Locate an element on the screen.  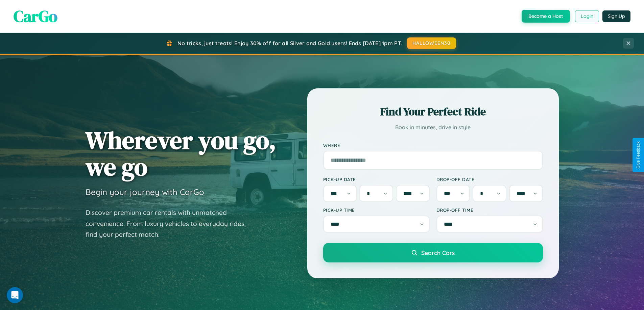
span: Search Cars is located at coordinates (438, 253).